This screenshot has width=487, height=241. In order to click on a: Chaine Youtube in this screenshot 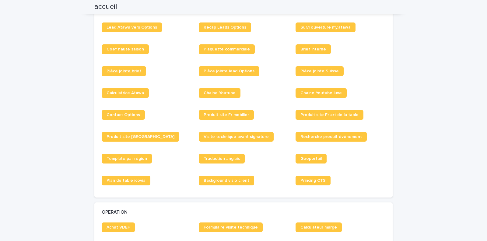, I will do `click(219, 93)`.